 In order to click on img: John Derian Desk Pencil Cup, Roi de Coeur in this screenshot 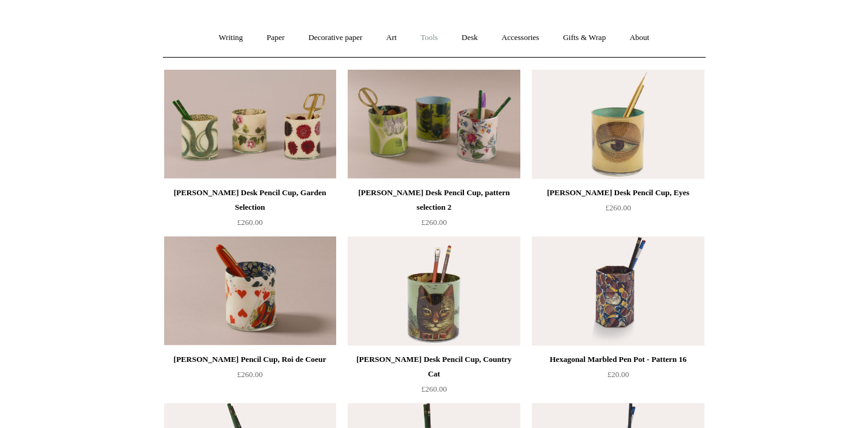, I will do `click(250, 291)`.